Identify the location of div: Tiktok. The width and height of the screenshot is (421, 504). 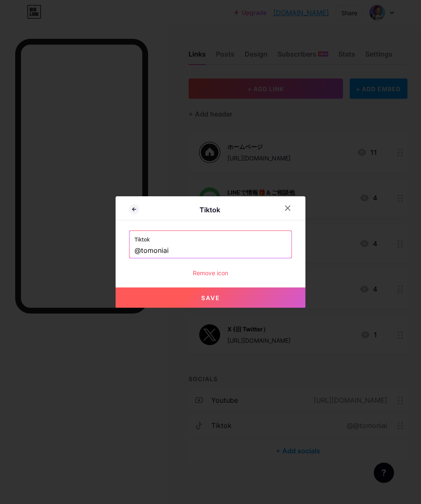
(210, 210).